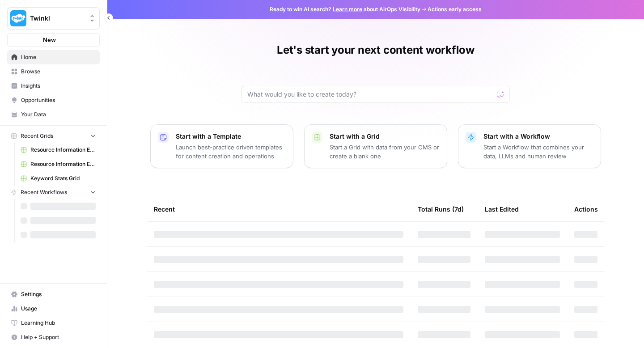  What do you see at coordinates (385, 137) in the screenshot?
I see `p: Start with a Grid` at bounding box center [385, 137].